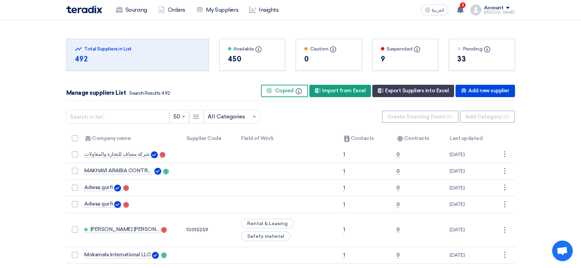 This screenshot has height=268, width=581. What do you see at coordinates (463, 5) in the screenshot?
I see `span: 3` at bounding box center [463, 5].